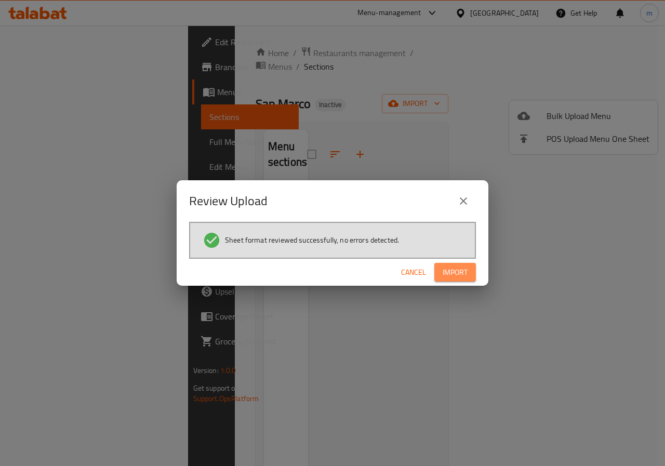 The height and width of the screenshot is (466, 665). I want to click on button: close, so click(463, 201).